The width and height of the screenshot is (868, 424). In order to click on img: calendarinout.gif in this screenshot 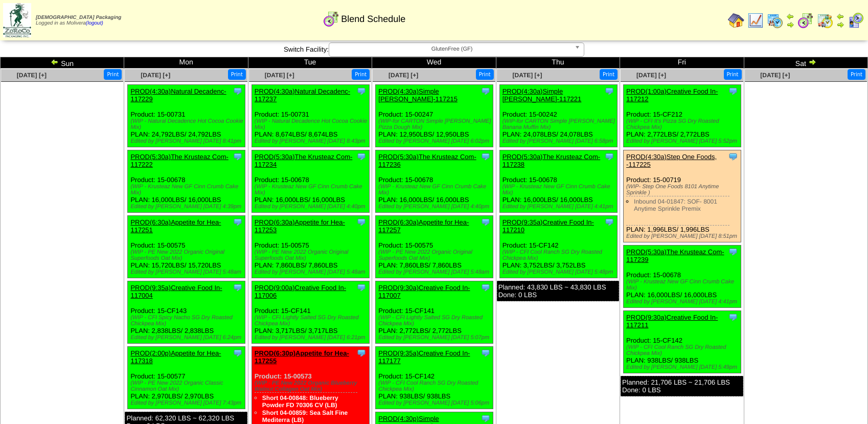, I will do `click(825, 20)`.